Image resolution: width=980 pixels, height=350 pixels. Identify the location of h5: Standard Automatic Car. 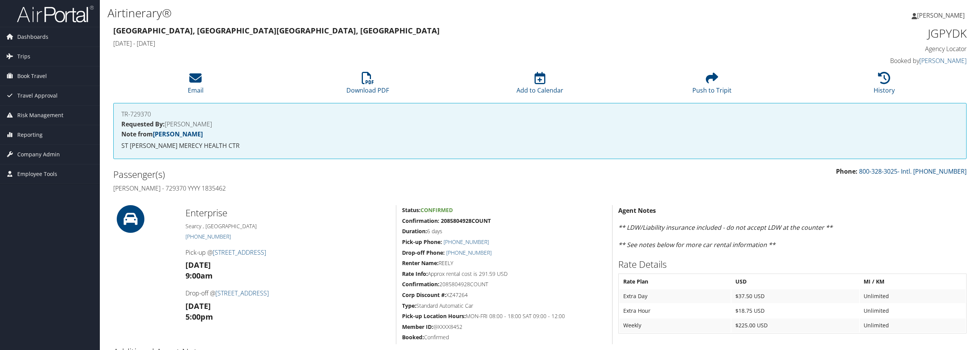
(504, 306).